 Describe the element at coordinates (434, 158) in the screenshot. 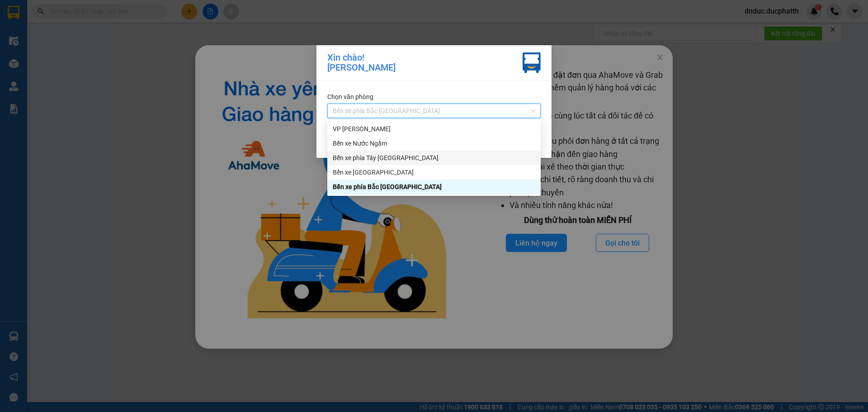

I see `div: Bến xe phía Tây Thanh Hóa` at that location.